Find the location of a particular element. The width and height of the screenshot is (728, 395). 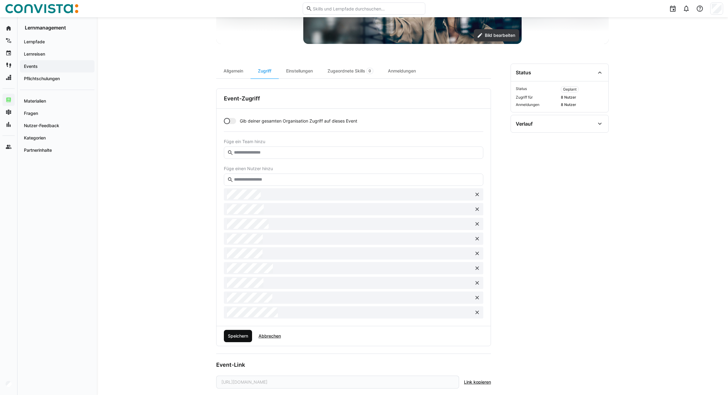

div: Zugriff is located at coordinates (265, 71).